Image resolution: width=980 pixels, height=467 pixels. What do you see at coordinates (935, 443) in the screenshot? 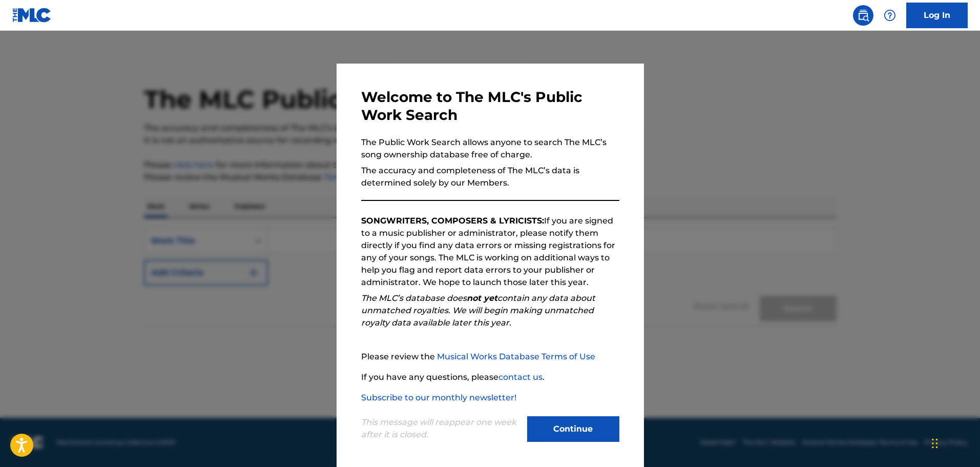
I see `div: Drag` at bounding box center [935, 443].